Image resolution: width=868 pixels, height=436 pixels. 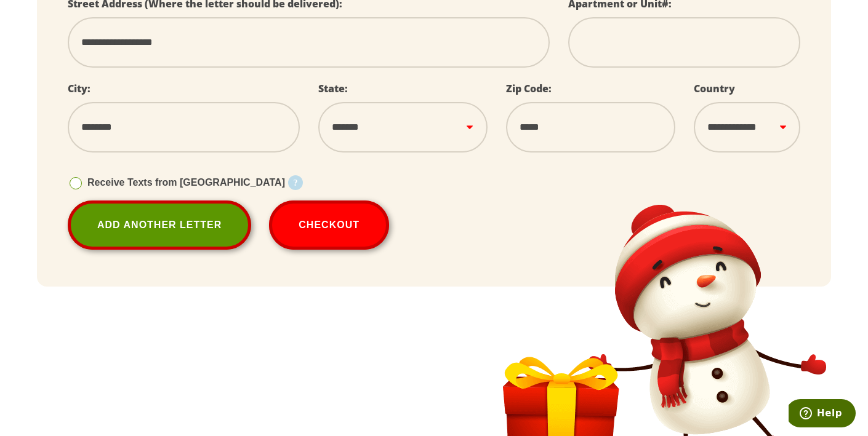 I want to click on label: State:, so click(x=333, y=89).